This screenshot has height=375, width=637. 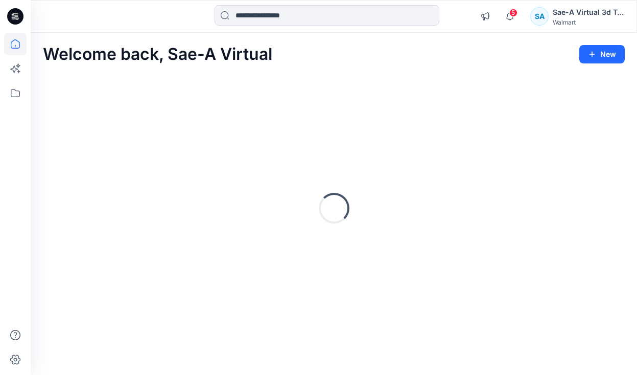 What do you see at coordinates (540, 16) in the screenshot?
I see `div: SA` at bounding box center [540, 16].